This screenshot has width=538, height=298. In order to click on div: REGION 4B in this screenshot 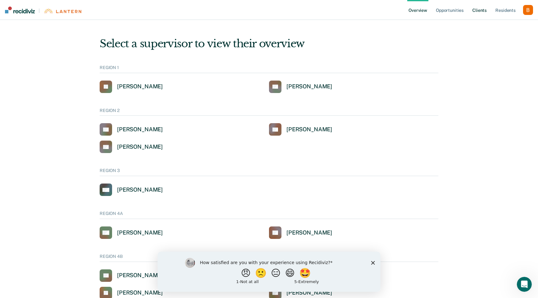, I will do `click(269, 258)`.